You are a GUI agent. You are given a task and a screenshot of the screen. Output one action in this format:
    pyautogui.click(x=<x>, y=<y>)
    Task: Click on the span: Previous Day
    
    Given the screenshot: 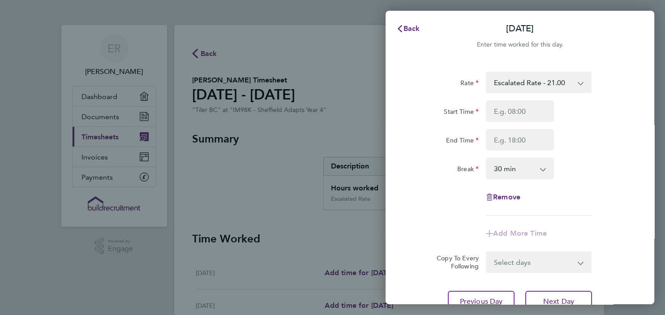 What is the action you would take?
    pyautogui.click(x=481, y=301)
    